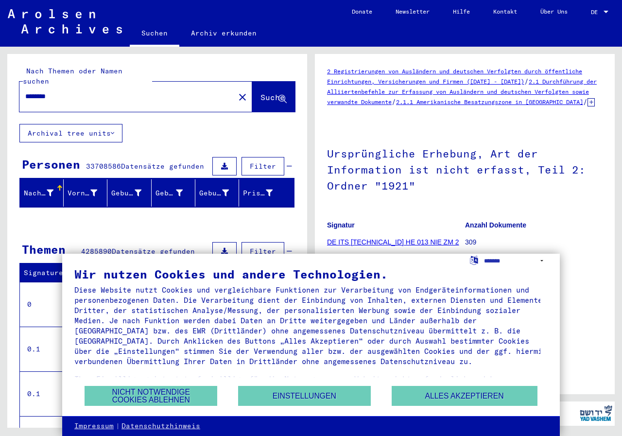  What do you see at coordinates (44, 249) in the screenshot?
I see `div: Themen` at bounding box center [44, 249].